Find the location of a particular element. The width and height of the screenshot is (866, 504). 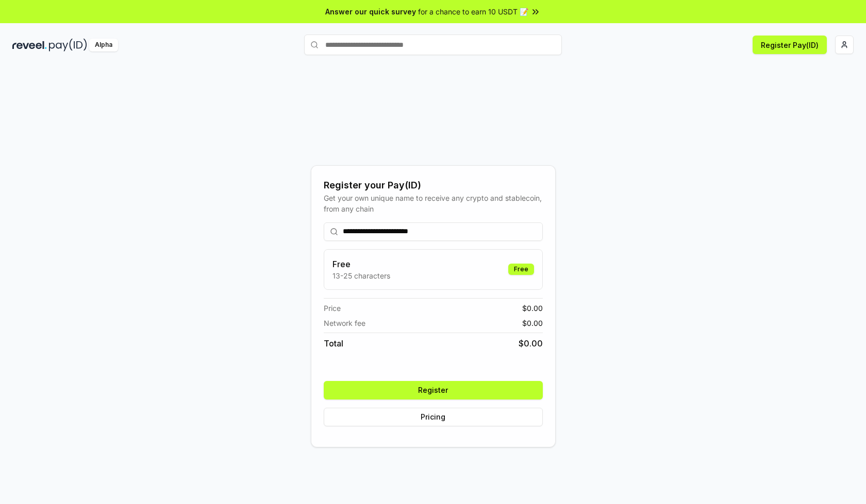

img: pay_id is located at coordinates (68, 45).